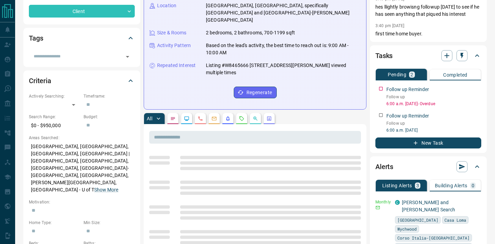 This screenshot has width=495, height=244. Describe the element at coordinates (214, 119) in the screenshot. I see `svg: Emails` at that location.